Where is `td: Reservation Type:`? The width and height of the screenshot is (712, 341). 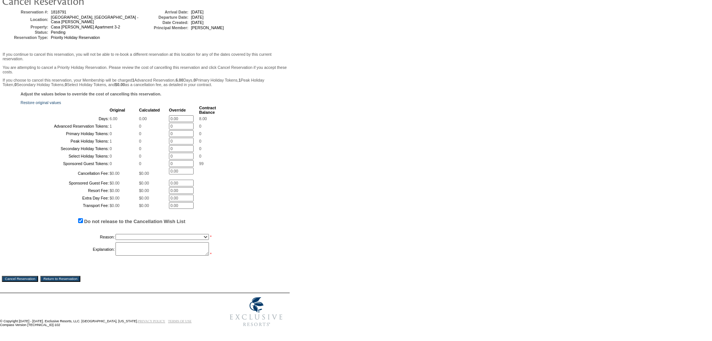
td: Reservation Type: is located at coordinates (26, 37).